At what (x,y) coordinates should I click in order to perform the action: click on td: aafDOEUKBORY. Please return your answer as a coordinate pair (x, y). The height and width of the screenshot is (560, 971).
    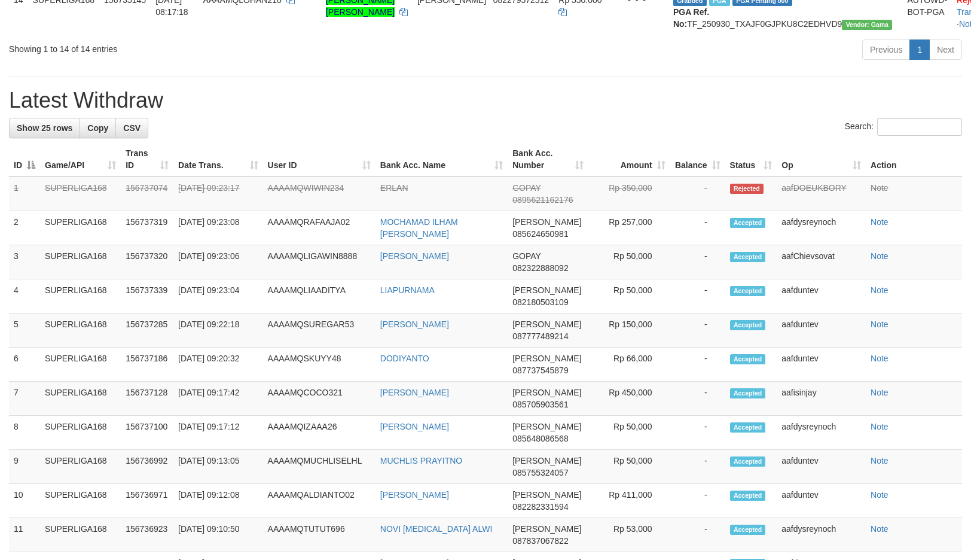
    Looking at the image, I should click on (821, 194).